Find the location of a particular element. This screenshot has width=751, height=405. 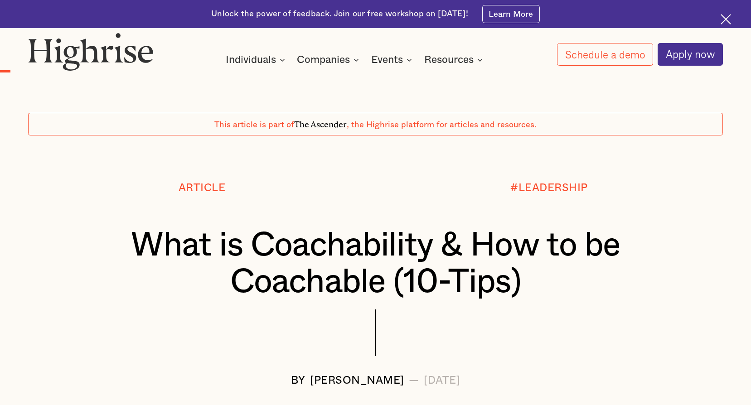

a: Apply now is located at coordinates (690, 54).